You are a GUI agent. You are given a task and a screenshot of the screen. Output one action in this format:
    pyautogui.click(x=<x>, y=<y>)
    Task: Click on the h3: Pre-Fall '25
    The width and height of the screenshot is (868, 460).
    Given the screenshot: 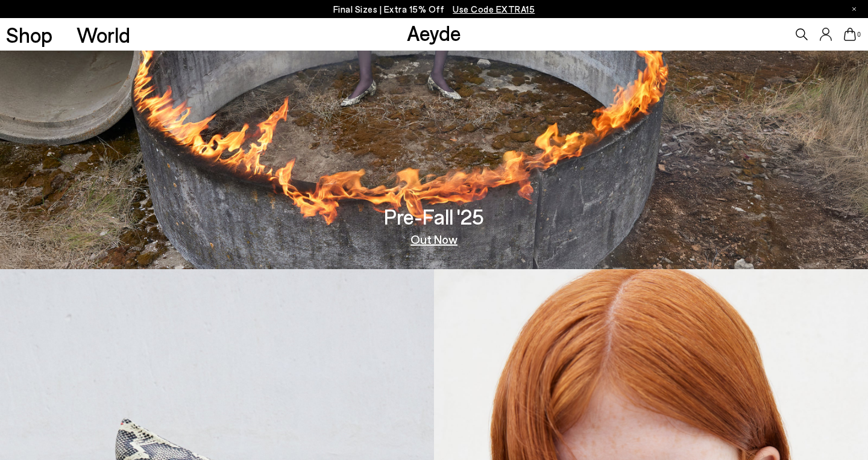 What is the action you would take?
    pyautogui.click(x=434, y=216)
    